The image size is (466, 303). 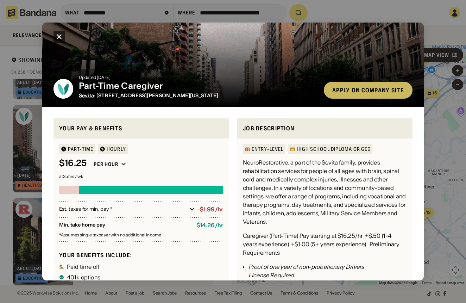 I want to click on div: $ 14.26 / hr, so click(x=210, y=225).